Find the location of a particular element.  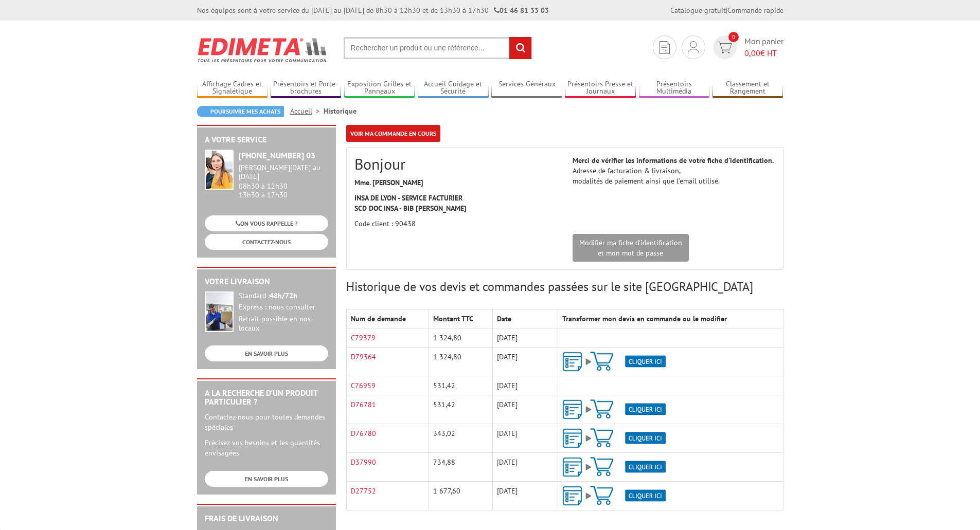

th: Montant TTC is located at coordinates (460, 319).